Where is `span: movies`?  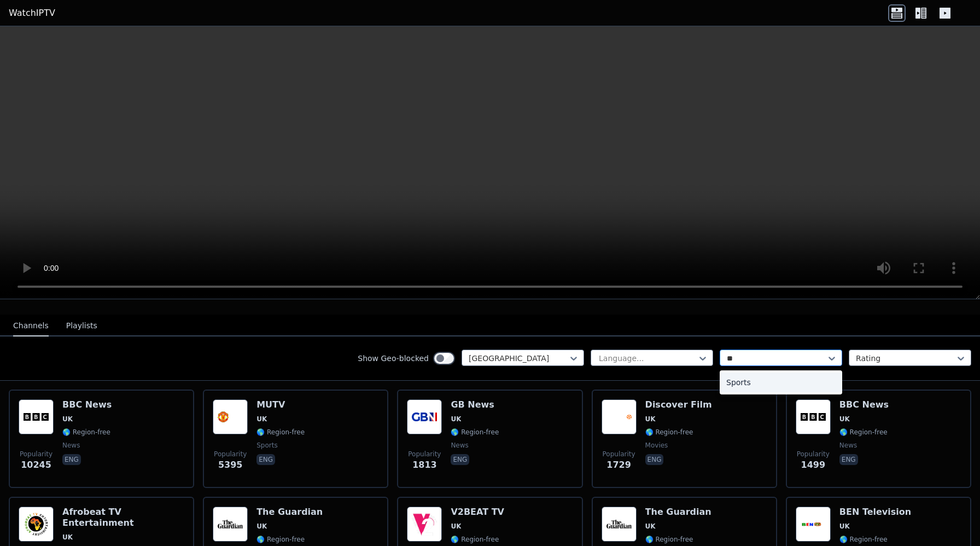 span: movies is located at coordinates (657, 445).